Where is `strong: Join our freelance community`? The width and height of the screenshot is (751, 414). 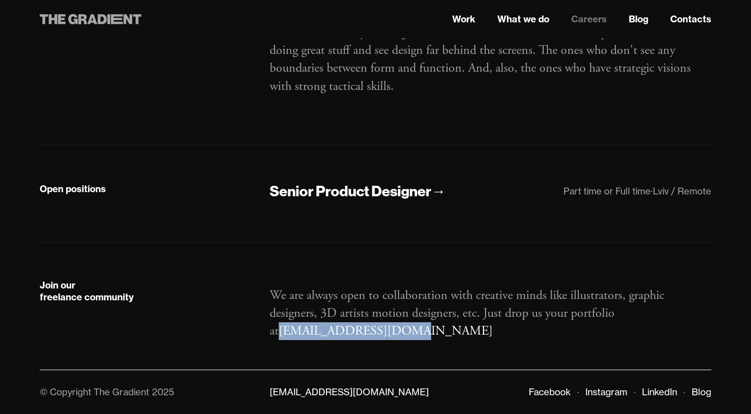
strong: Join our freelance community is located at coordinates (87, 291).